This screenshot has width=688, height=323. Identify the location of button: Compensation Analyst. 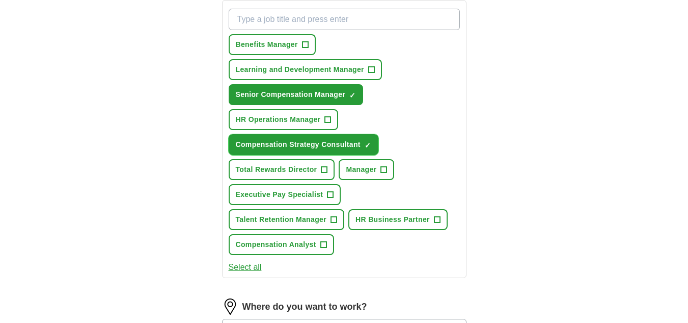
(281, 244).